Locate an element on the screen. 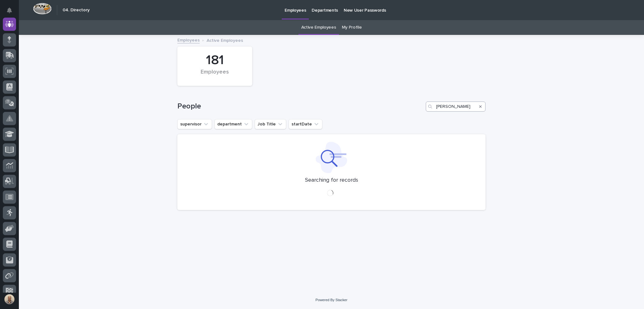 This screenshot has width=644, height=309. h1: People is located at coordinates (300, 106).